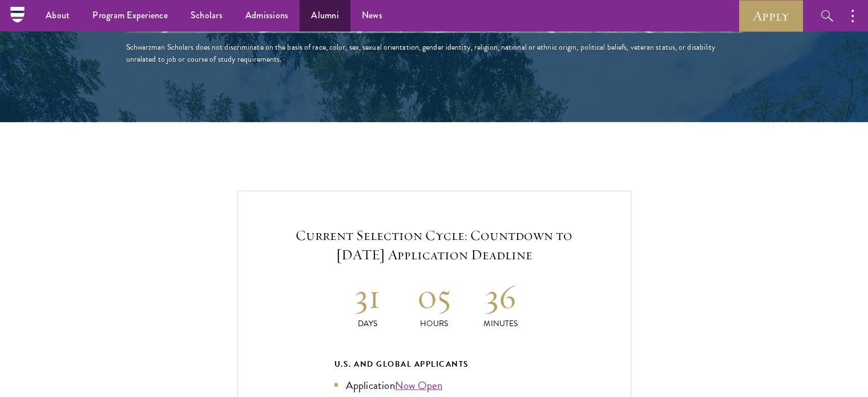  Describe the element at coordinates (434, 296) in the screenshot. I see `h2: 05` at that location.